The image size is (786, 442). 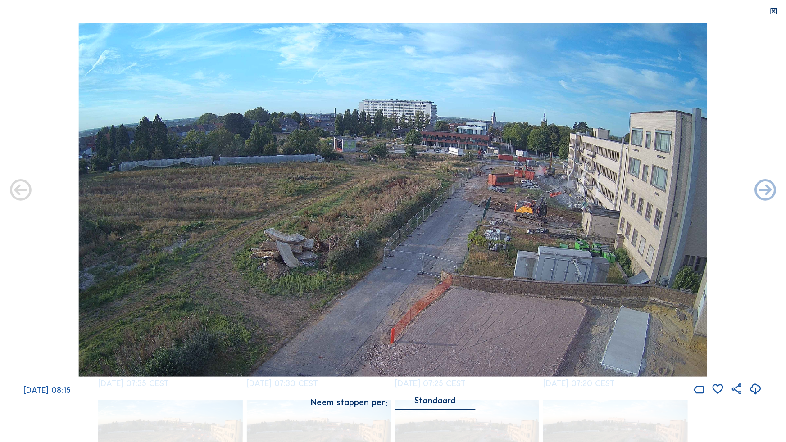 I want to click on img: Image, so click(x=393, y=200).